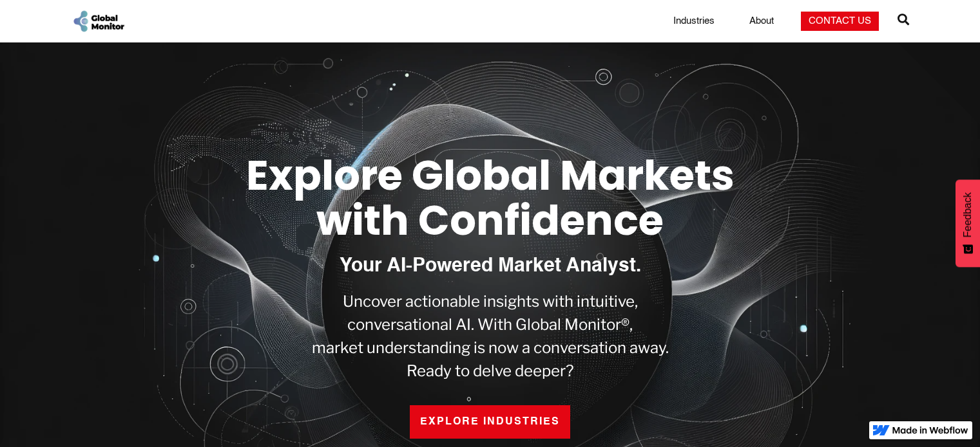 This screenshot has height=447, width=980. I want to click on h1: Your AI-Powered Market Analyst., so click(490, 266).